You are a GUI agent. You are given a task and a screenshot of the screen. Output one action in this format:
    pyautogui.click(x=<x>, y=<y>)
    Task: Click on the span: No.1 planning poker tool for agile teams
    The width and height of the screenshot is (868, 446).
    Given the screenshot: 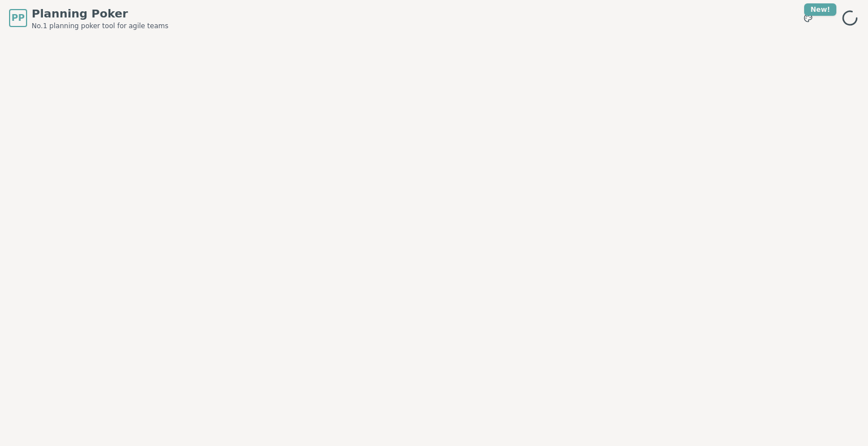 What is the action you would take?
    pyautogui.click(x=100, y=26)
    